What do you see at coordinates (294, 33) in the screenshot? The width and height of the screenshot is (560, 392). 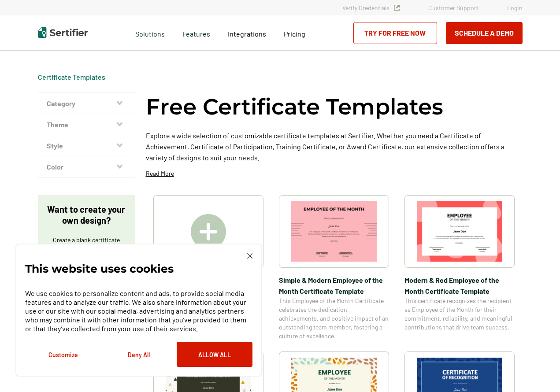 I see `span: Pricing` at bounding box center [294, 33].